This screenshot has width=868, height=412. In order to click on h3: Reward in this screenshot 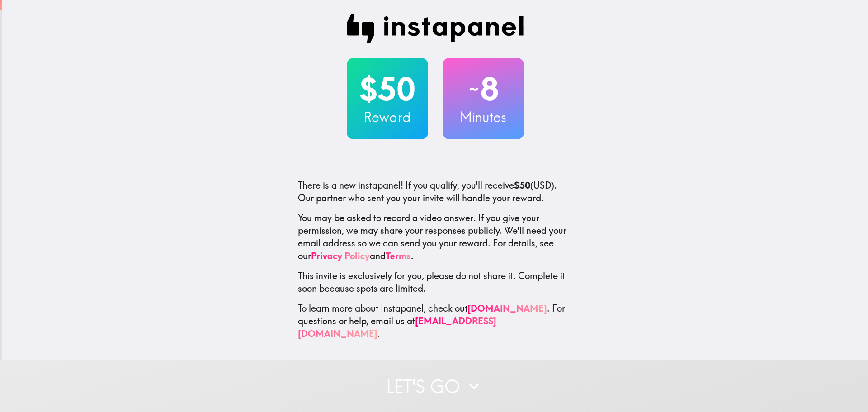, I will do `click(387, 117)`.